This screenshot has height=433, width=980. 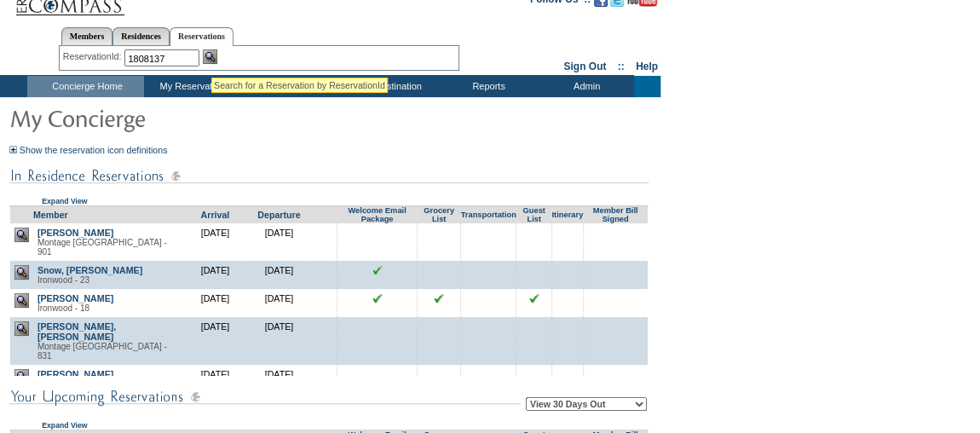 What do you see at coordinates (389, 86) in the screenshot?
I see `td: My Destination` at bounding box center [389, 86].